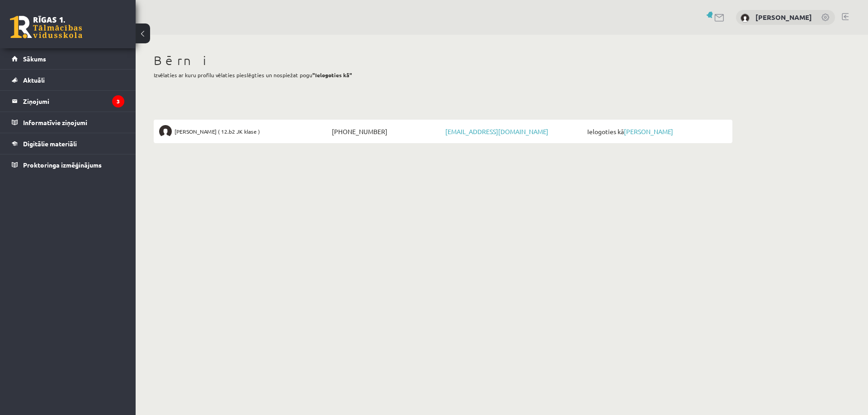 The width and height of the screenshot is (868, 415). Describe the element at coordinates (443, 75) in the screenshot. I see `p: Izvēlaties ar kuru profilu vēlaties pieslēgties un nospiežat pogu` at that location.